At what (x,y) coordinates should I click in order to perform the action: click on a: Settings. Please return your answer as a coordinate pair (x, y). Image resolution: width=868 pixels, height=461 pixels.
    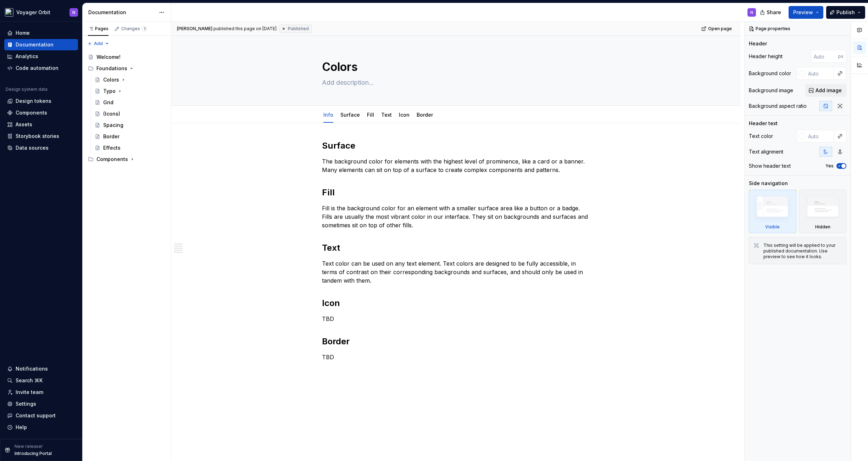
    Looking at the image, I should click on (41, 404).